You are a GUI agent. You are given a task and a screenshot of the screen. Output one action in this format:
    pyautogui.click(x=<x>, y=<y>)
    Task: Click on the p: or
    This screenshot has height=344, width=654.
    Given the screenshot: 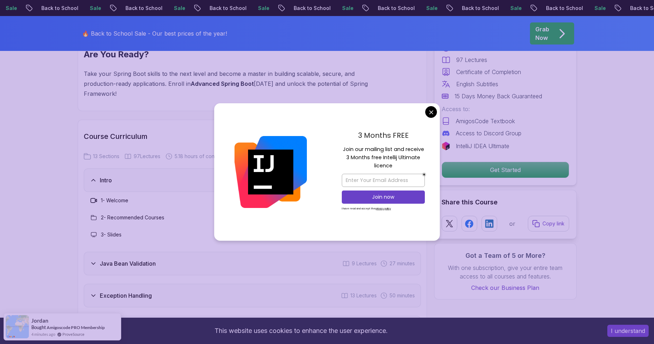 What is the action you would take?
    pyautogui.click(x=512, y=224)
    